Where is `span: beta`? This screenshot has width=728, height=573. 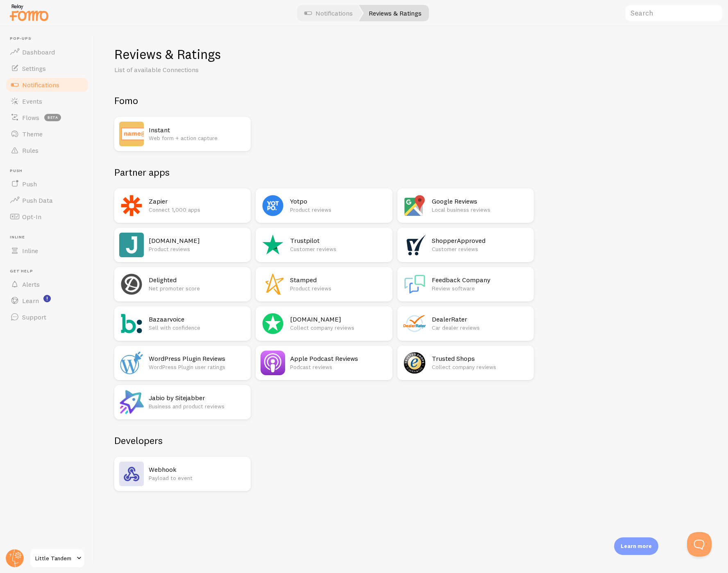
span: beta is located at coordinates (53, 118).